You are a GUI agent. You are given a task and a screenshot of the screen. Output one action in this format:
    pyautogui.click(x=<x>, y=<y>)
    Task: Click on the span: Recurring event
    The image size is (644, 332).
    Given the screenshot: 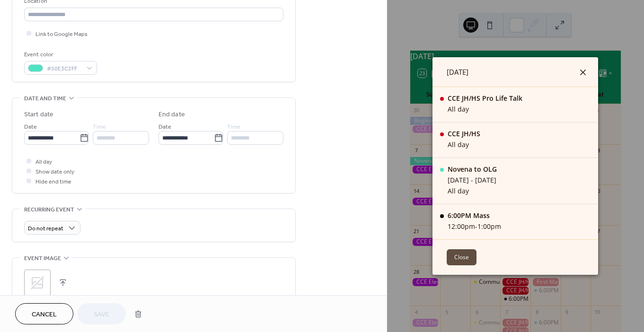 What is the action you would take?
    pyautogui.click(x=49, y=209)
    